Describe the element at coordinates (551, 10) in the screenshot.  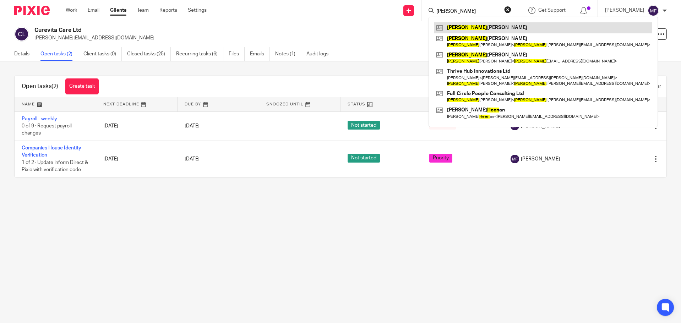
I see `span: Get Support` at that location.